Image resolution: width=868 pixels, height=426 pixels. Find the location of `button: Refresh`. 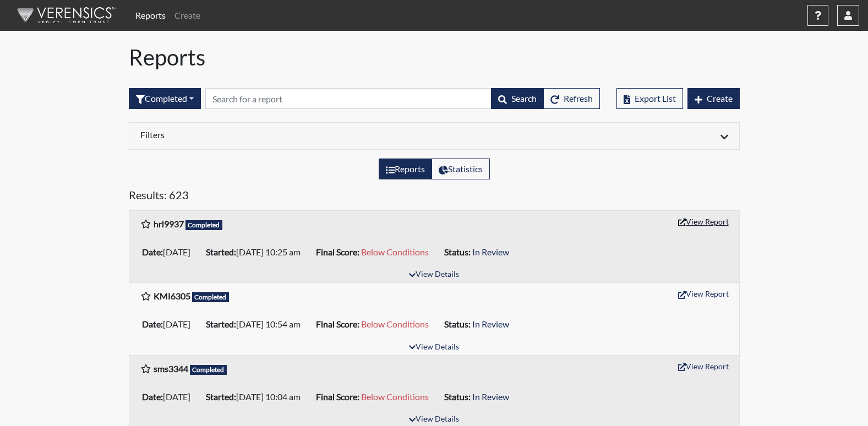

button: Refresh is located at coordinates (571, 98).